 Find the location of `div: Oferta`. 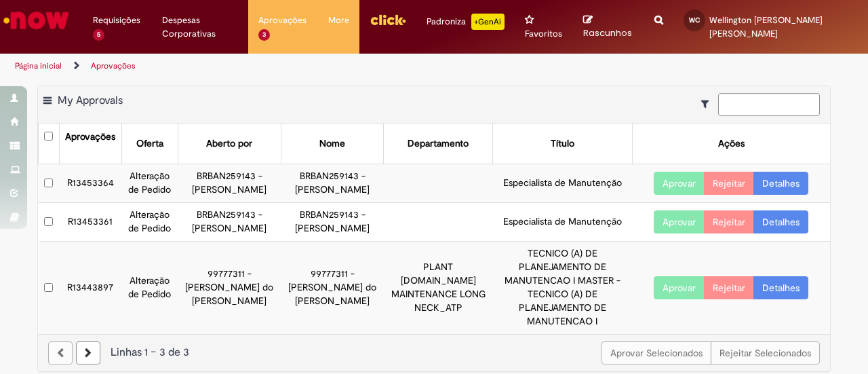

div: Oferta is located at coordinates (150, 144).